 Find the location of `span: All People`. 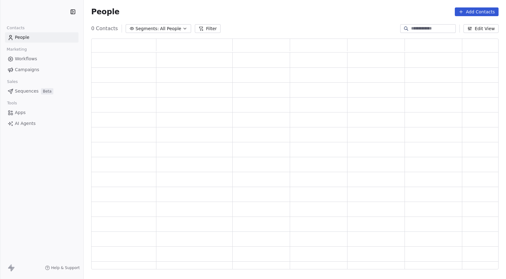

span: All People is located at coordinates (171, 29).